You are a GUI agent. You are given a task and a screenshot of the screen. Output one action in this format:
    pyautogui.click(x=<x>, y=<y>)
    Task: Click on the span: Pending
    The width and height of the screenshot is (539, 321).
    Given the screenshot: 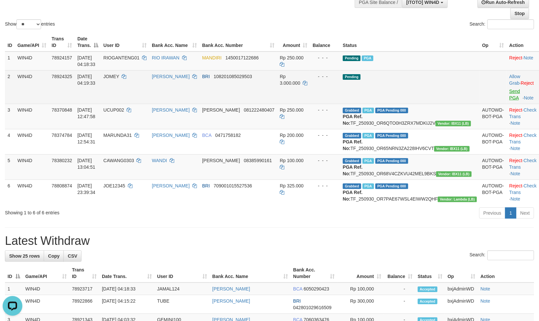 What is the action you would take?
    pyautogui.click(x=351, y=58)
    